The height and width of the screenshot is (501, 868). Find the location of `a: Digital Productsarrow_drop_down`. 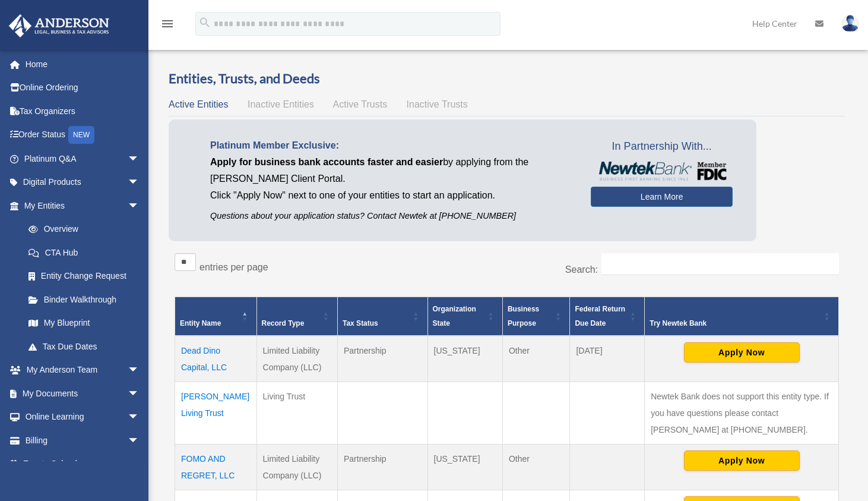

a: Digital Productsarrow_drop_down is located at coordinates (82, 183).